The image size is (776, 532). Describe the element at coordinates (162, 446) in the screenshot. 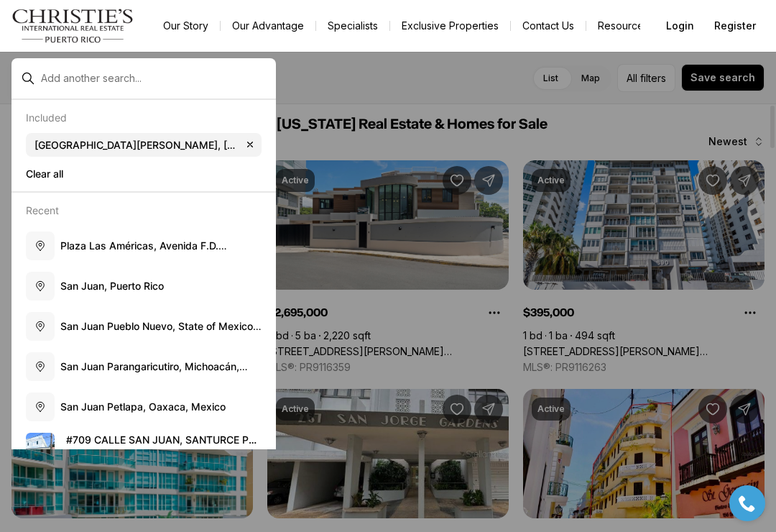

I see `span: # 7 0 9 C A L L E S A N J U A N , S A N T U R C E P R , 0 0 9 0 7` at that location.